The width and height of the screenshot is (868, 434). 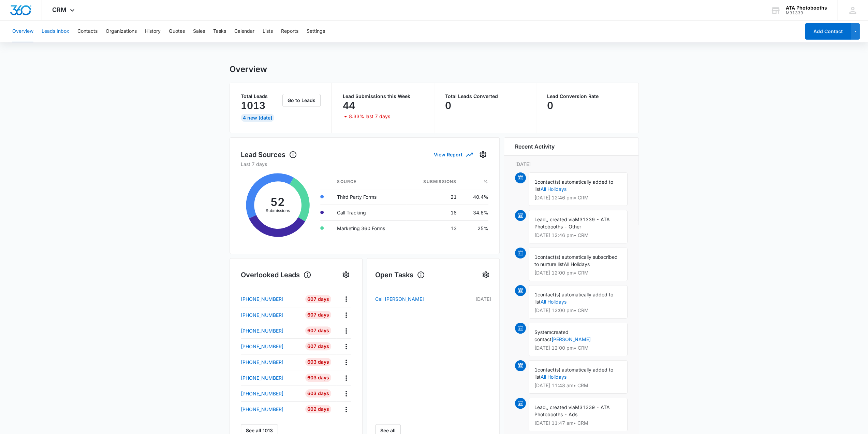 What do you see at coordinates (290, 32) in the screenshot?
I see `button: Reports` at bounding box center [290, 32].